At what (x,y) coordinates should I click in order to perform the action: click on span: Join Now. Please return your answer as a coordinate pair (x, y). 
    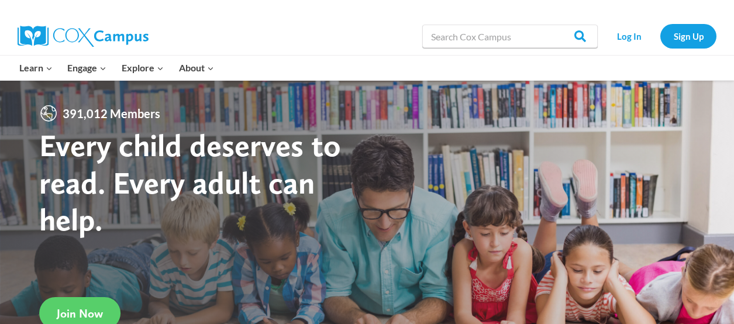
    Looking at the image, I should click on (79, 313).